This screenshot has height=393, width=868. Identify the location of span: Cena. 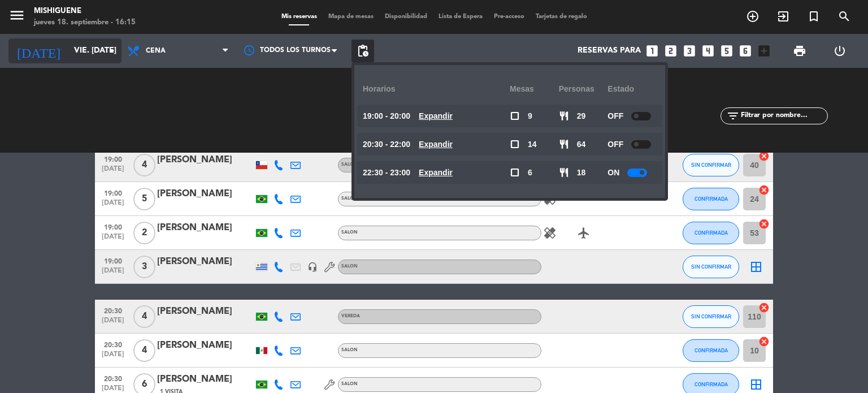
(155, 51).